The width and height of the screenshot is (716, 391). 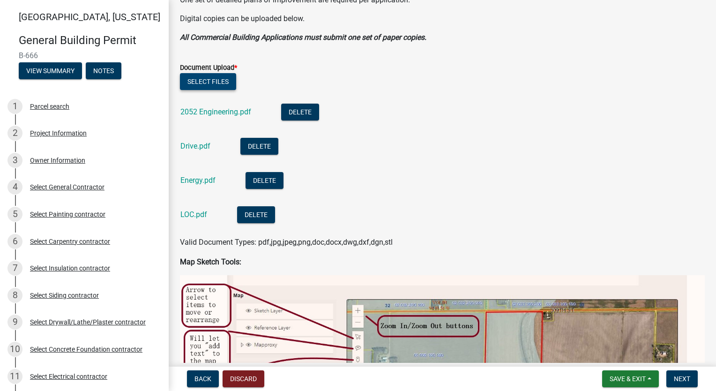 I want to click on div: 3, so click(x=15, y=160).